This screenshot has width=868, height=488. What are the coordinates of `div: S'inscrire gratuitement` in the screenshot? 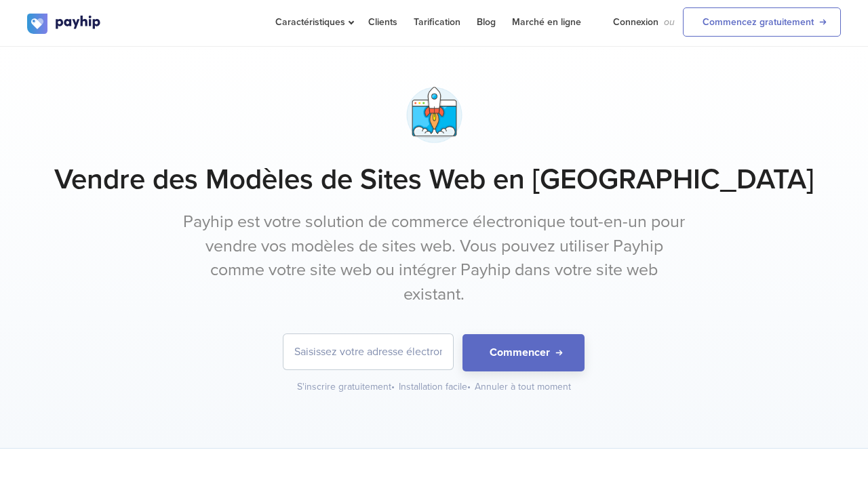 It's located at (346, 387).